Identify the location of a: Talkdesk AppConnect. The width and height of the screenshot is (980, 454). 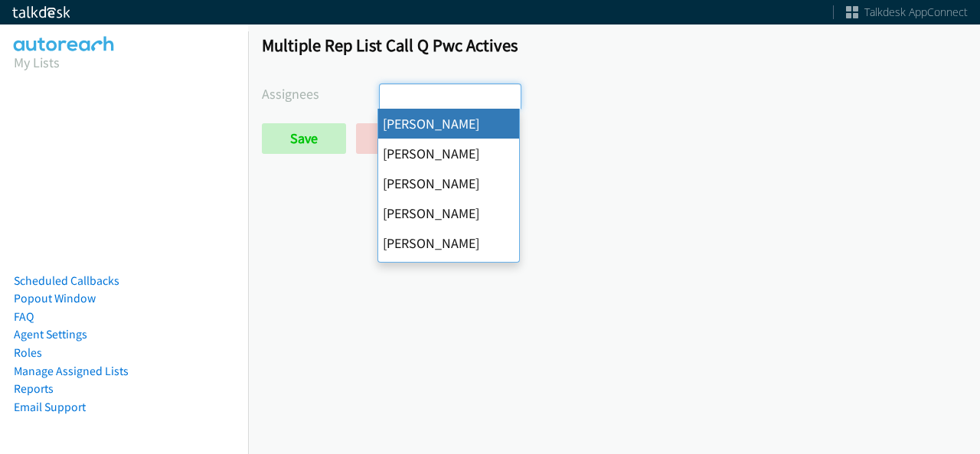
(906, 12).